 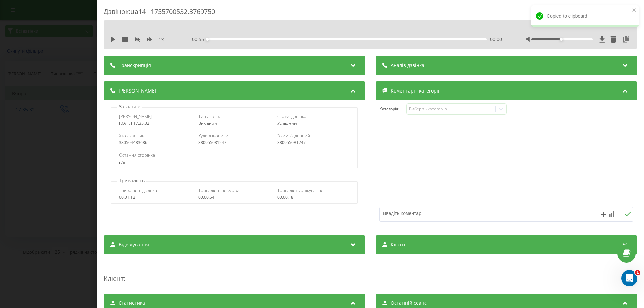 I want to click on div: Copied to clipboard!, so click(x=585, y=16).